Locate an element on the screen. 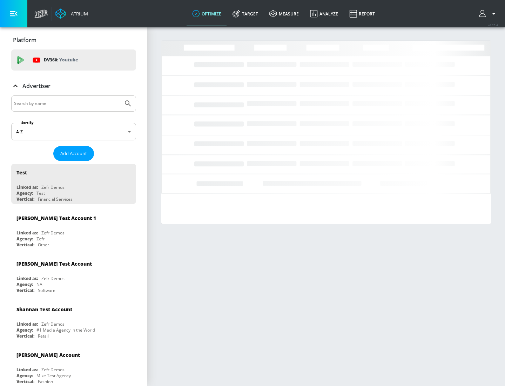  input: Search by name is located at coordinates (67, 103).